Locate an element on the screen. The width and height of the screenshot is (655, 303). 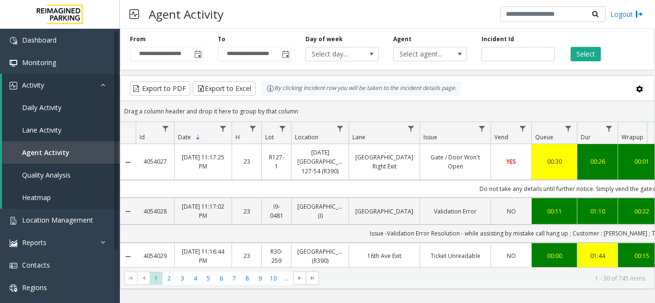
label: Incident Id is located at coordinates (498, 39).